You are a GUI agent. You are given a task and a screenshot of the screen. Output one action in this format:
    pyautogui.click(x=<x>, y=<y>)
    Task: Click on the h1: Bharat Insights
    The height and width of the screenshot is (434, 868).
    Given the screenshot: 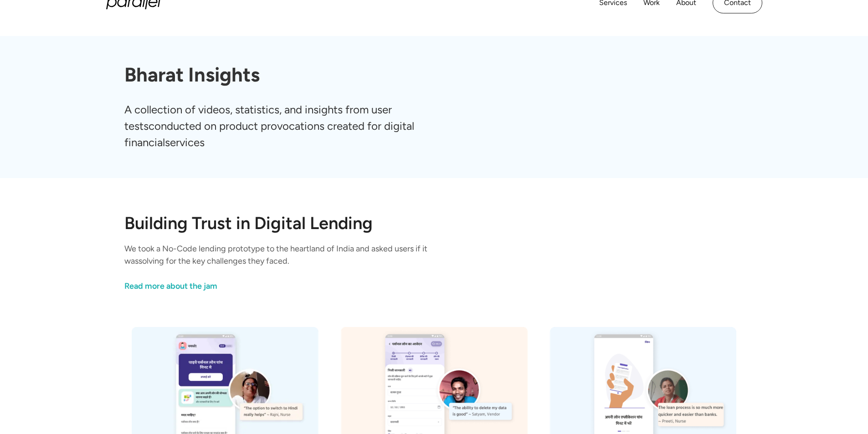 What is the action you would take?
    pyautogui.click(x=434, y=75)
    